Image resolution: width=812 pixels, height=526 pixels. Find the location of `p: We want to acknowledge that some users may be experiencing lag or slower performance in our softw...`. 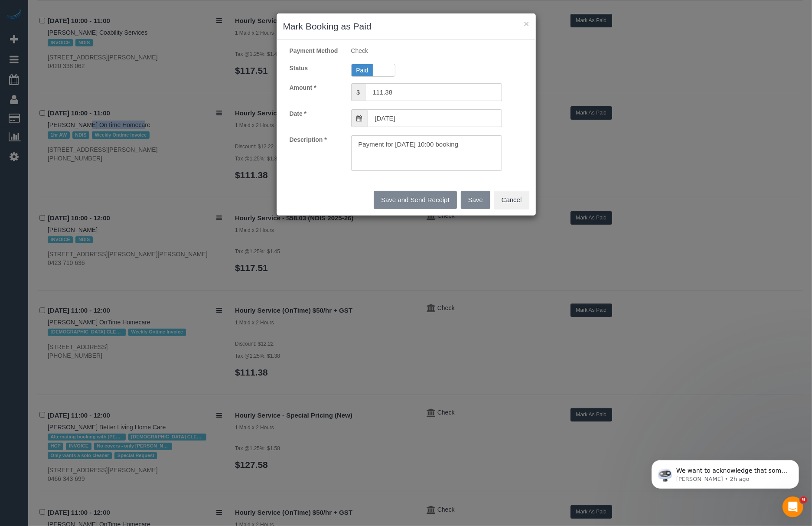

p: We want to acknowledge that some users may be experiencing lag or slower performance in our softw... is located at coordinates (94, 29).